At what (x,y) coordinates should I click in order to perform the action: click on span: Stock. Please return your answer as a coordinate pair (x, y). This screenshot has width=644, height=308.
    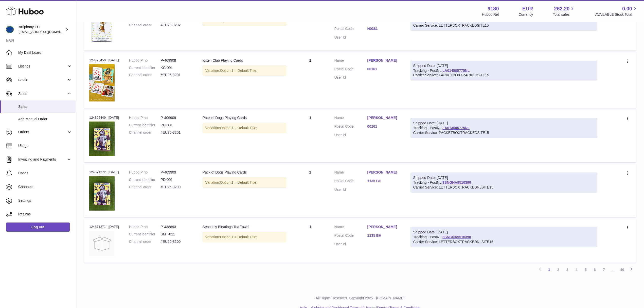
    Looking at the image, I should click on (43, 80).